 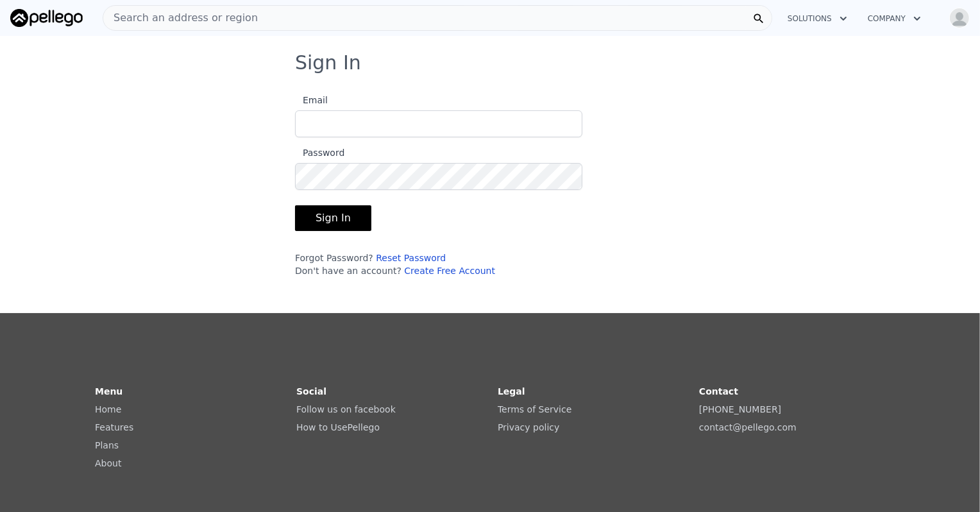 I want to click on a: Reset Password, so click(x=410, y=258).